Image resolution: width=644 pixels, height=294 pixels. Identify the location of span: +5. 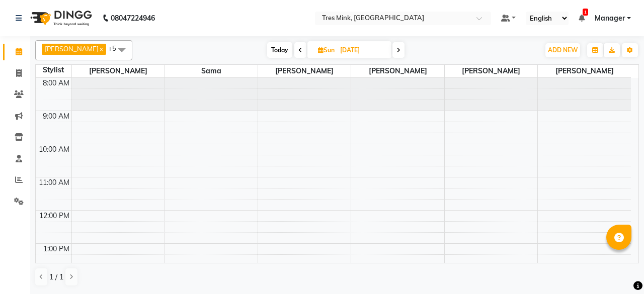
(116, 48).